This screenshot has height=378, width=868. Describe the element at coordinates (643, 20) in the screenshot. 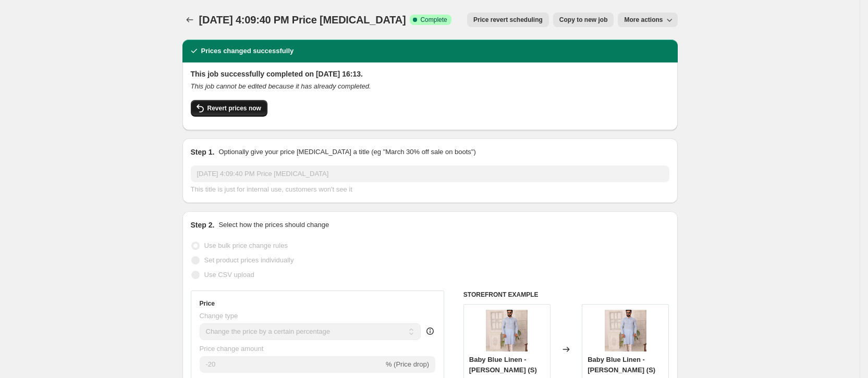

I see `span: More actions` at that location.